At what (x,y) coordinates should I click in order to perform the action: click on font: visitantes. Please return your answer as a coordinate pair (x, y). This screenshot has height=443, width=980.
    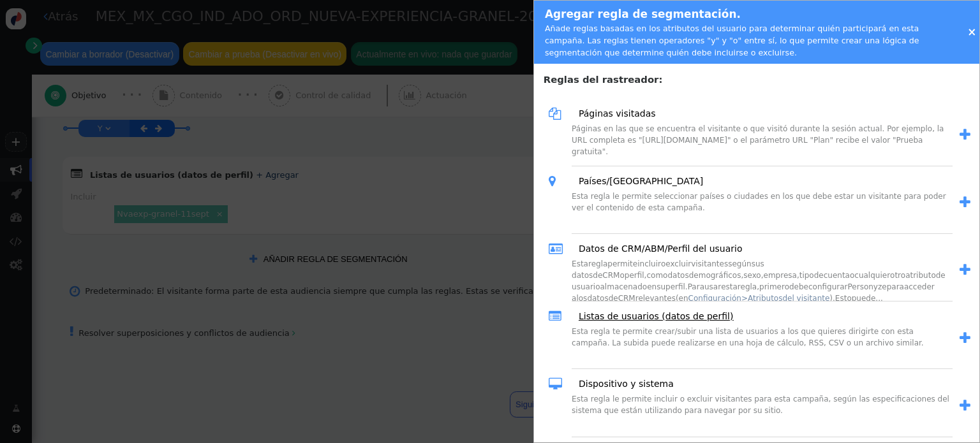
    Looking at the image, I should click on (710, 264).